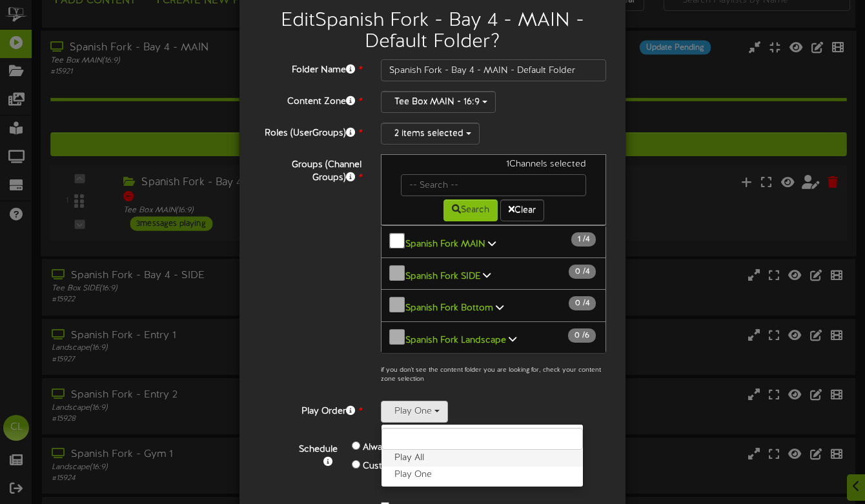 Image resolution: width=865 pixels, height=504 pixels. What do you see at coordinates (449, 308) in the screenshot?
I see `b: Spanish Fork Bottom` at bounding box center [449, 308].